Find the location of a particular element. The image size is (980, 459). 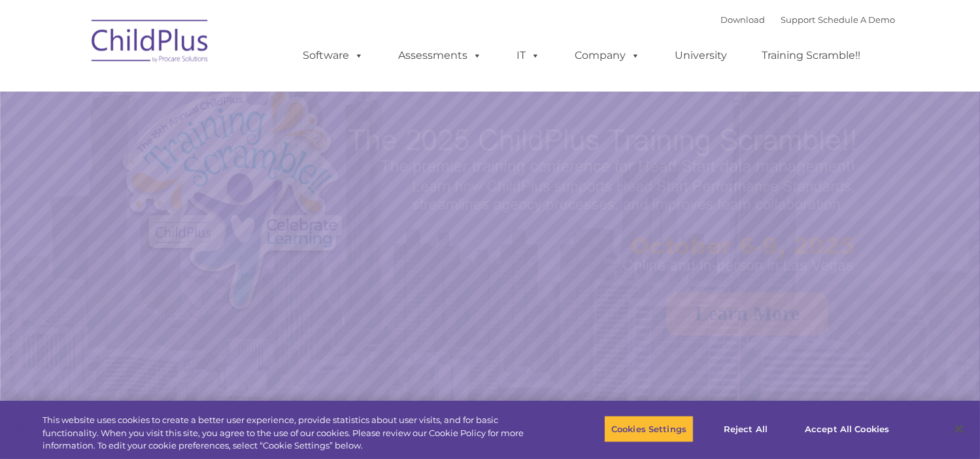

a: IT is located at coordinates (529, 55).